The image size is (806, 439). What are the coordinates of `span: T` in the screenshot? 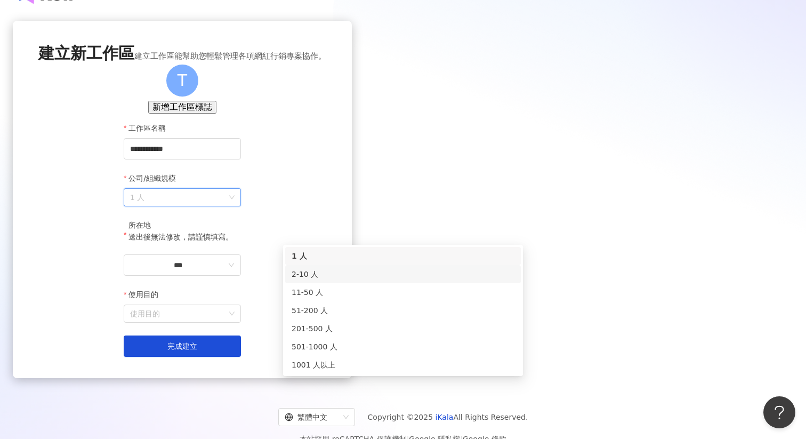 It's located at (182, 80).